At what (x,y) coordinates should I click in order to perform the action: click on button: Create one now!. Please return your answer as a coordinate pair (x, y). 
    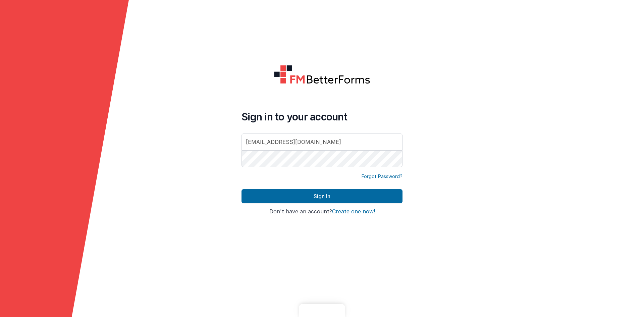
    Looking at the image, I should click on (353, 212).